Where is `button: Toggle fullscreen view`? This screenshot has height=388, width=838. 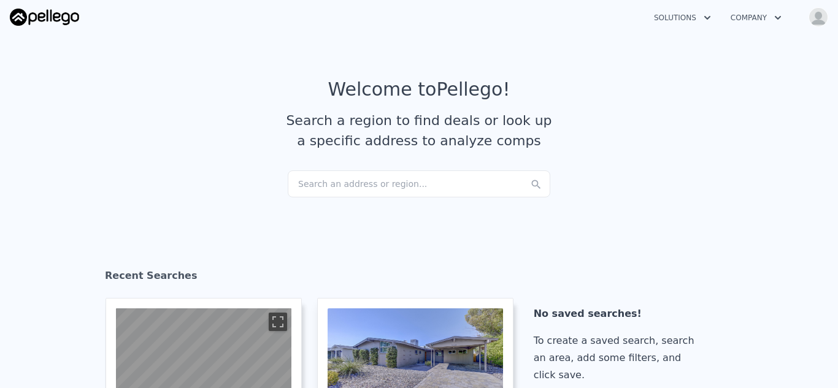
button: Toggle fullscreen view is located at coordinates (278, 322).